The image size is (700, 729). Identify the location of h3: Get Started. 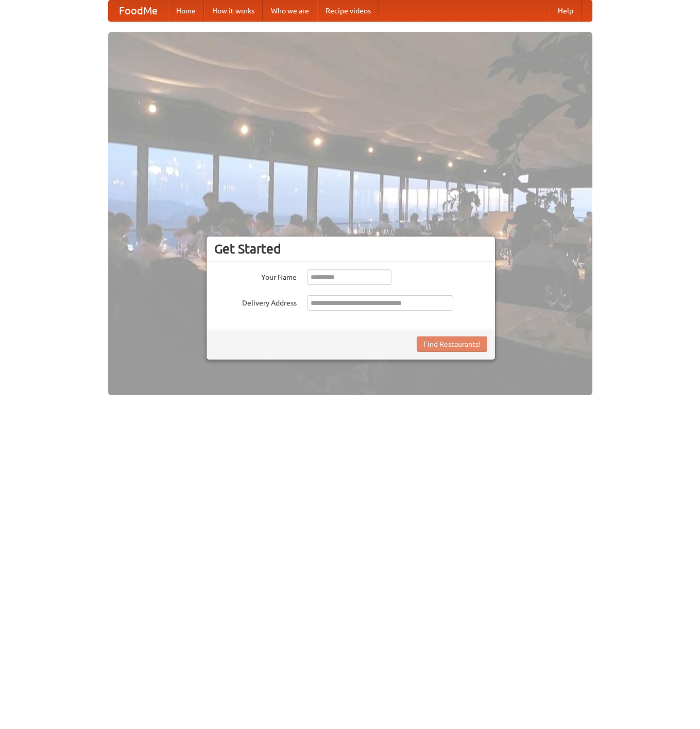
(351, 249).